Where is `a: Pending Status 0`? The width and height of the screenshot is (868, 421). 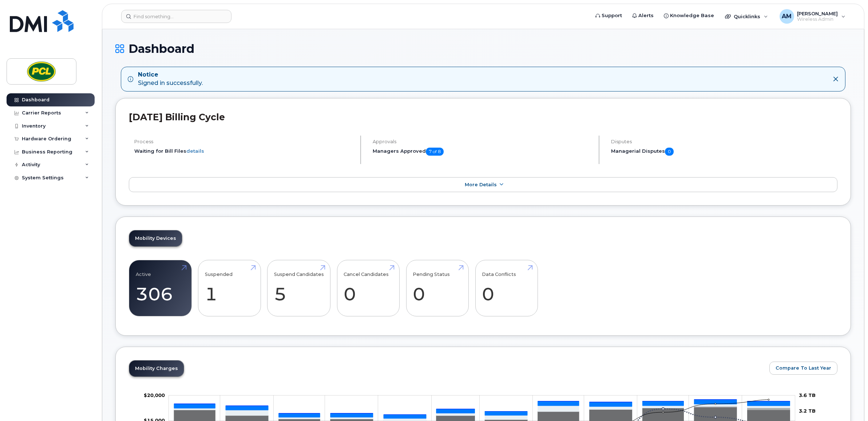
a: Pending Status 0 is located at coordinates (437, 288).